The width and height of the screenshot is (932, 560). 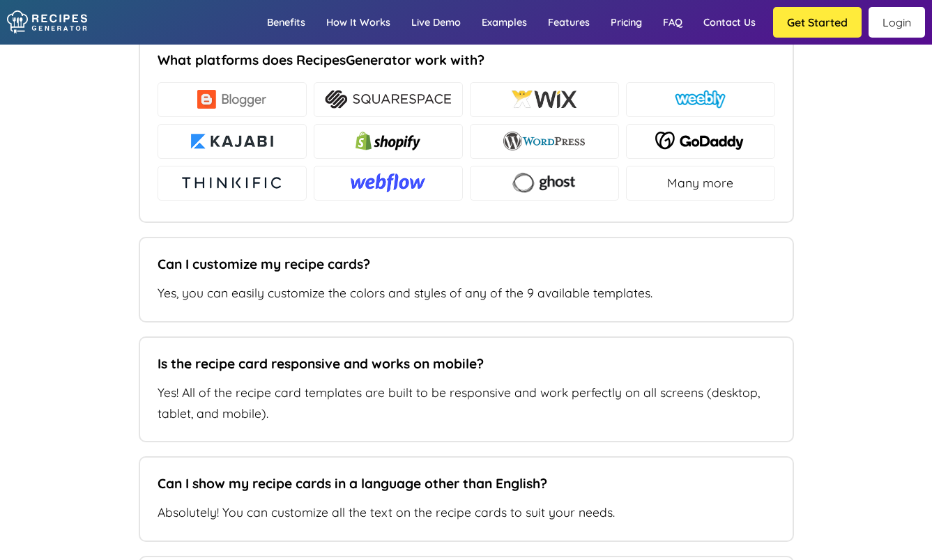 I want to click on img: platform-godaddy.svg, so click(x=701, y=140).